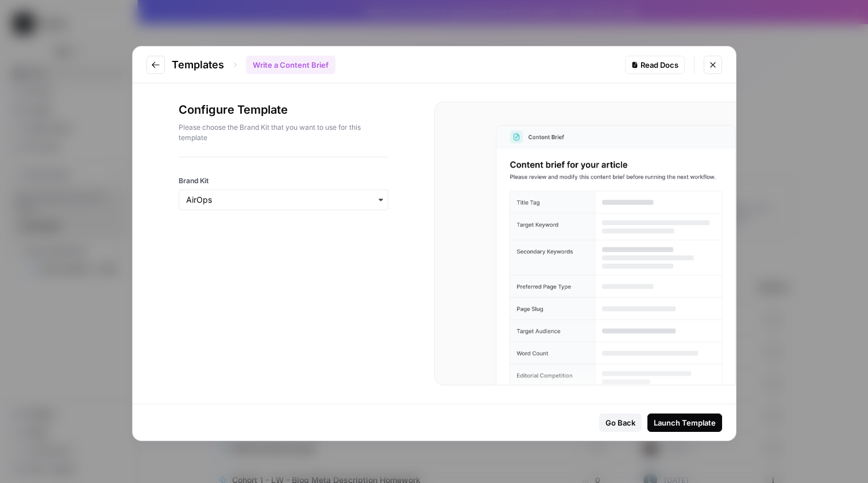 The image size is (868, 483). I want to click on div: Write a Content Brief, so click(291, 65).